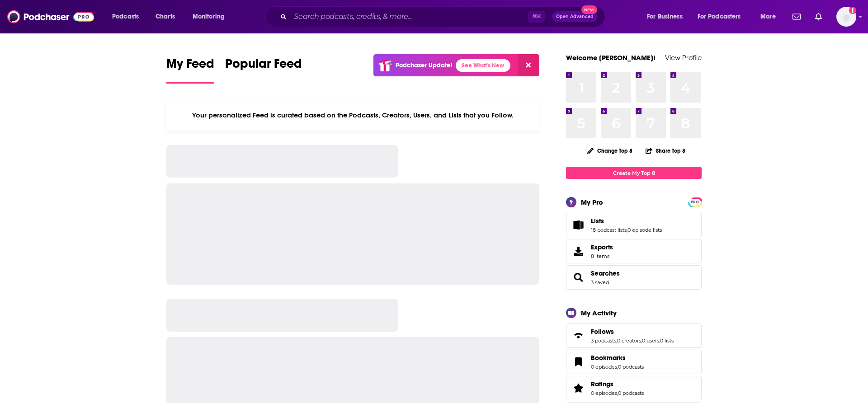 This screenshot has width=868, height=403. What do you see at coordinates (846, 17) in the screenshot?
I see `img: User Profile` at bounding box center [846, 17].